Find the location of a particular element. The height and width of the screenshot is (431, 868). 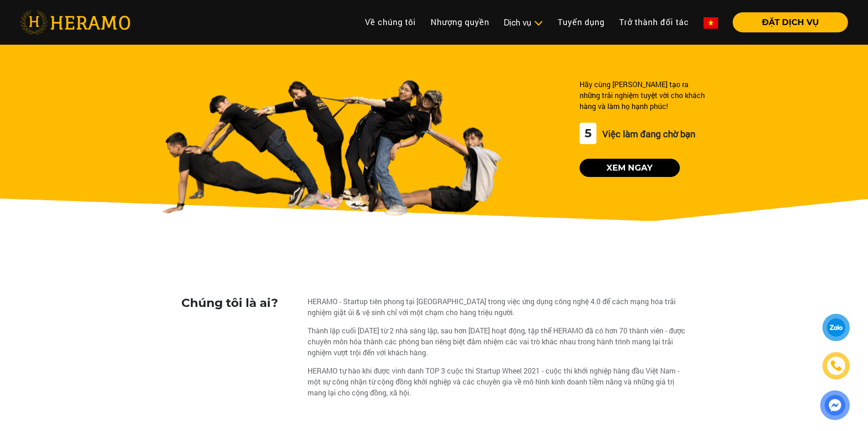

div: Dịch vụ is located at coordinates (524, 22).